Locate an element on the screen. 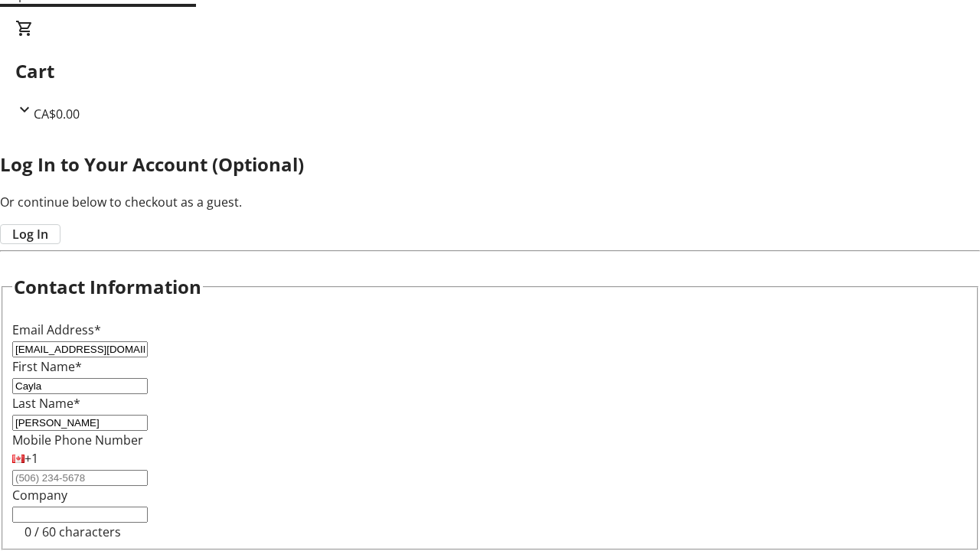 This screenshot has width=980, height=551. h2: Cart is located at coordinates (490, 71).